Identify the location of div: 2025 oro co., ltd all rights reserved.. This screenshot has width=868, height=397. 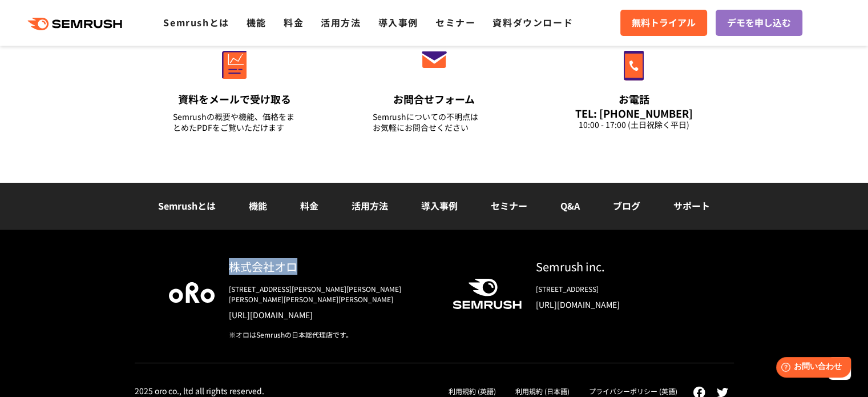
(200, 390).